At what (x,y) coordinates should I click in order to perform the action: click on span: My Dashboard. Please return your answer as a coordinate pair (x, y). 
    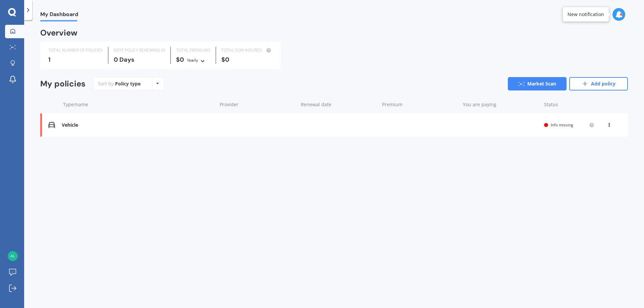
    Looking at the image, I should click on (59, 16).